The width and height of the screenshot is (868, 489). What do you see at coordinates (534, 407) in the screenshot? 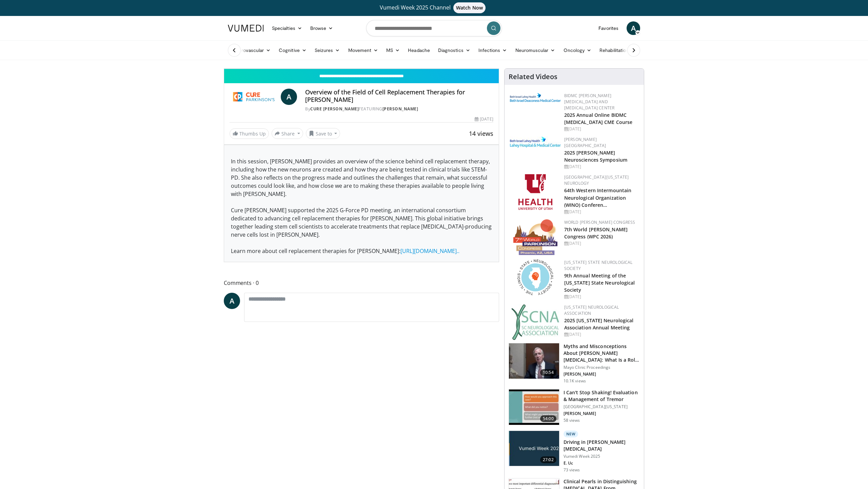
I see `img: 0784c0d1-7649-4b72-b441-dbb7d00289db.150x105_q85_crop-smart_upscale.jpg` at bounding box center [534, 407].